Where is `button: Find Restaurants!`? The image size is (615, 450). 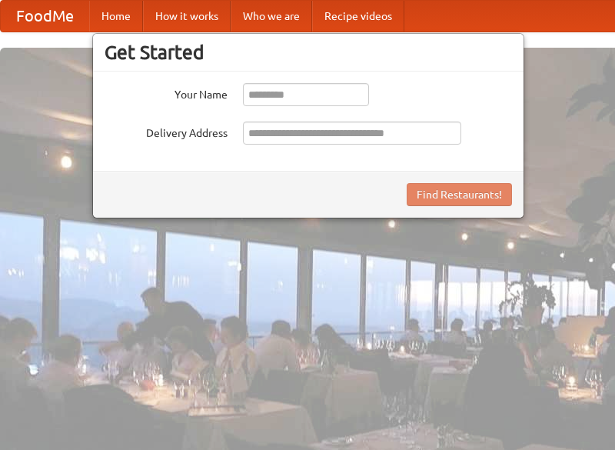 button: Find Restaurants! is located at coordinates (459, 194).